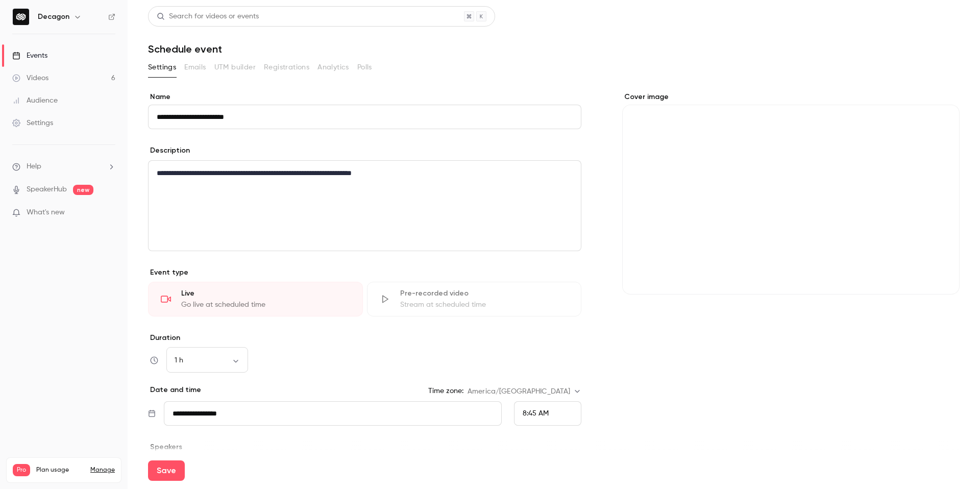 This screenshot has width=980, height=489. Describe the element at coordinates (60, 470) in the screenshot. I see `span: Plan usage` at that location.